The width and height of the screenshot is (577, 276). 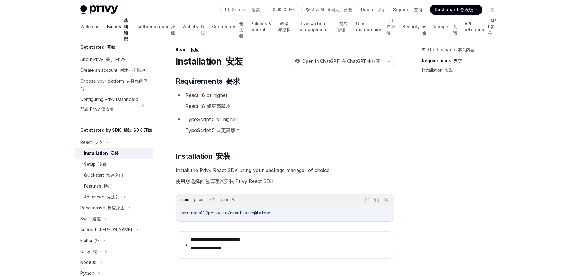 What do you see at coordinates (197, 213) in the screenshot?
I see `span: install` at bounding box center [197, 213].